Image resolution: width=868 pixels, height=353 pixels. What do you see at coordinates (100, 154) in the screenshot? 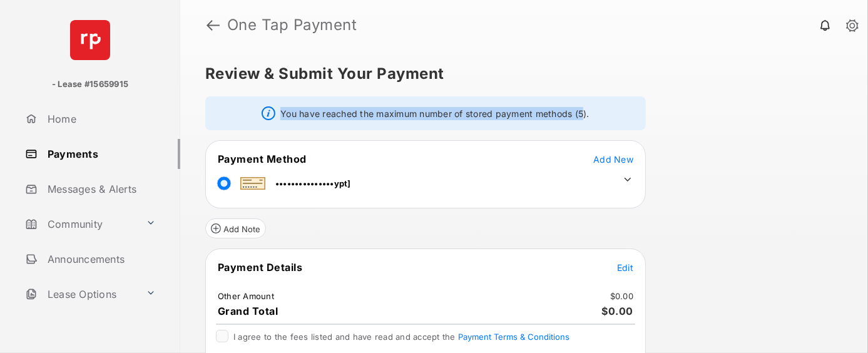
I see `a: Payments` at bounding box center [100, 154].